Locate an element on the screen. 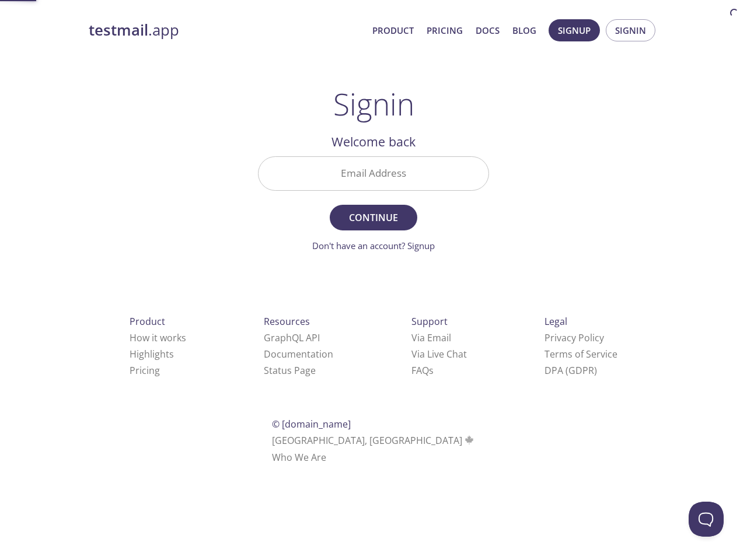 This screenshot has height=560, width=747. a: Highlights is located at coordinates (152, 355).